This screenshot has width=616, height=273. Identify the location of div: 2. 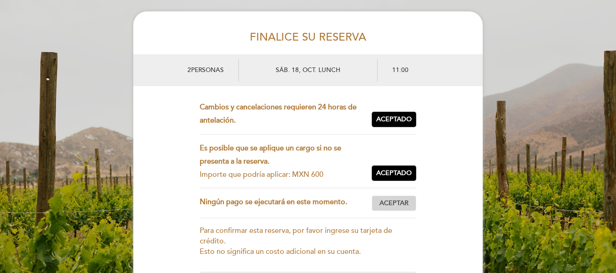
(191, 70).